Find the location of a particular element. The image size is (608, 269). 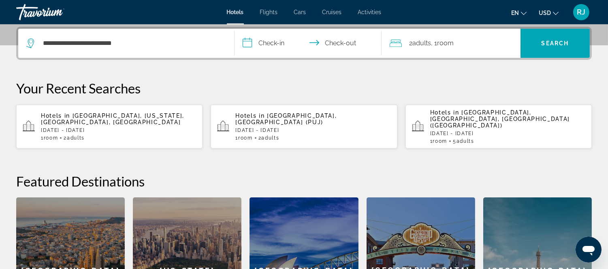

input: Search hotel destination is located at coordinates (132, 43).